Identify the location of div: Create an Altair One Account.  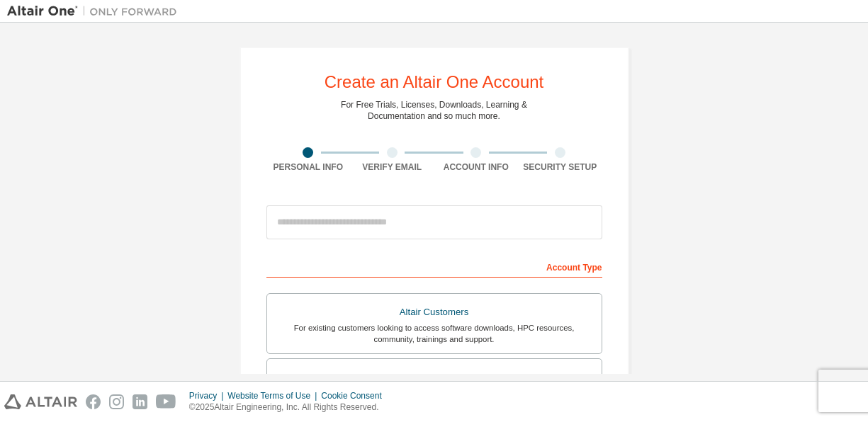
(434, 82).